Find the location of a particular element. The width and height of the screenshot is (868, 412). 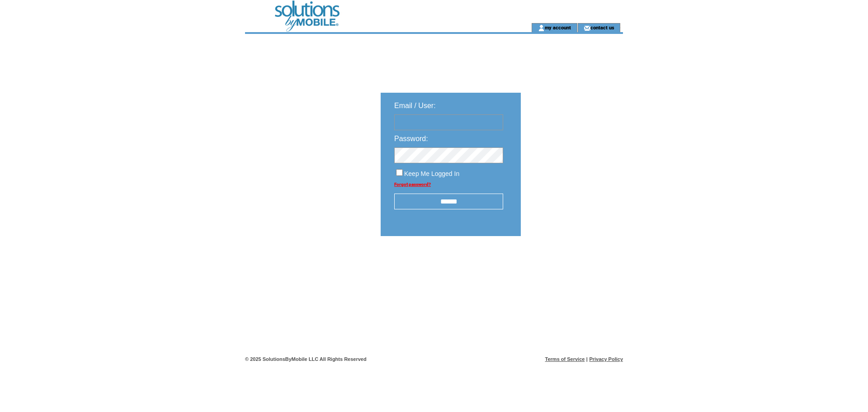

a: Privacy Policy is located at coordinates (605, 359).